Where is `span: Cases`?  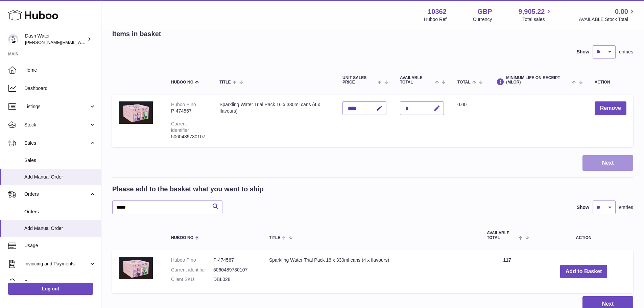
span: Cases is located at coordinates (60, 282).